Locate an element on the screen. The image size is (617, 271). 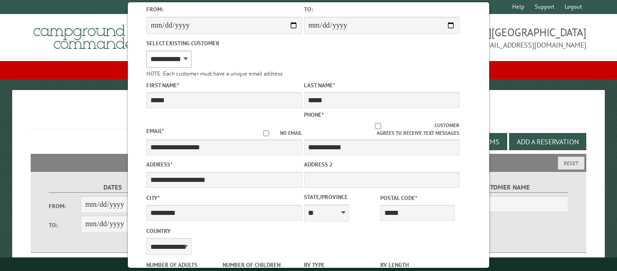
label: Last Name is located at coordinates (382, 85).